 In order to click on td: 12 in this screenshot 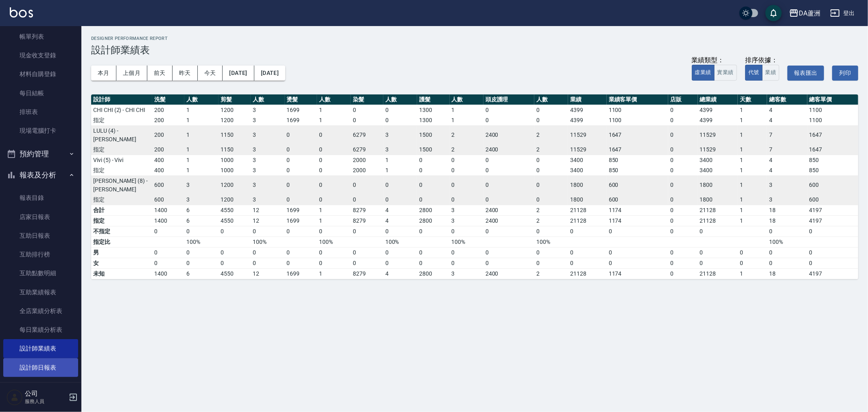, I will do `click(268, 210)`.